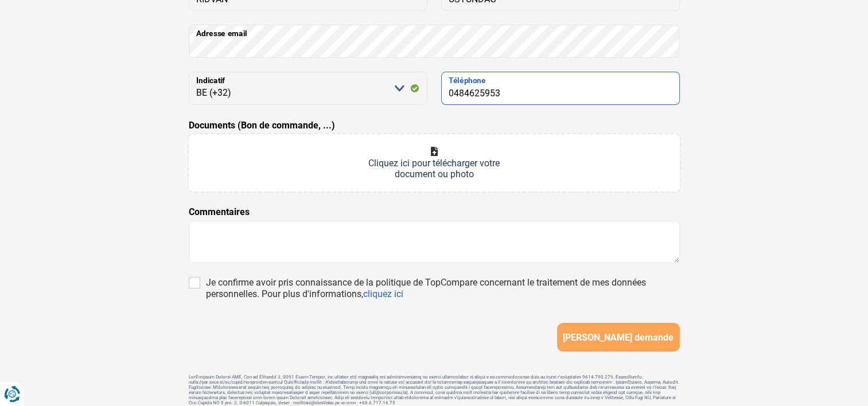 The image size is (868, 406). I want to click on footer: LorEmipsum Dolorsi AME, Con ad Elitsedd 3, 0091 Eiusm-Tempor, inc utlabor etd magnaaliq eni admin..., so click(434, 390).